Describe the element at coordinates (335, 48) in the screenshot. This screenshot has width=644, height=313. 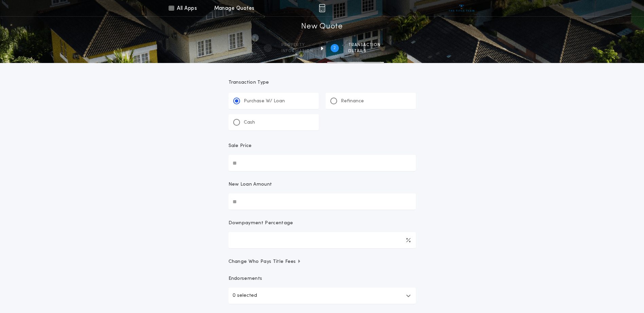
I see `h2: 2` at that location.